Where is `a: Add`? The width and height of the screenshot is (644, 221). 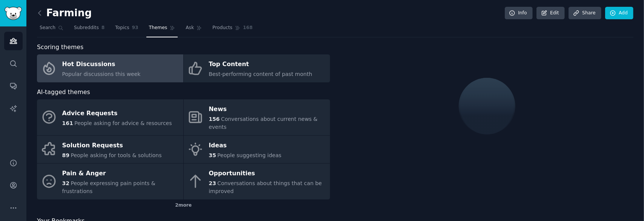 a: Add is located at coordinates (619, 13).